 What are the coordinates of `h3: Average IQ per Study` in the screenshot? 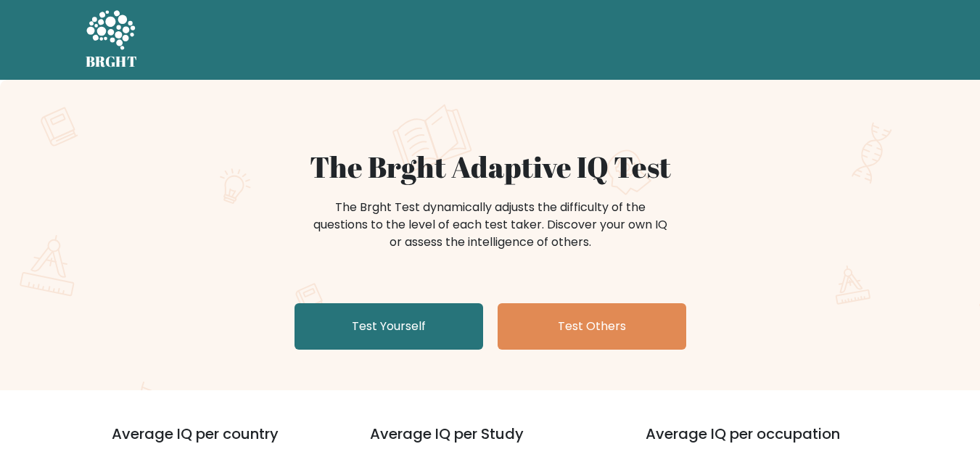 It's located at (490, 442).